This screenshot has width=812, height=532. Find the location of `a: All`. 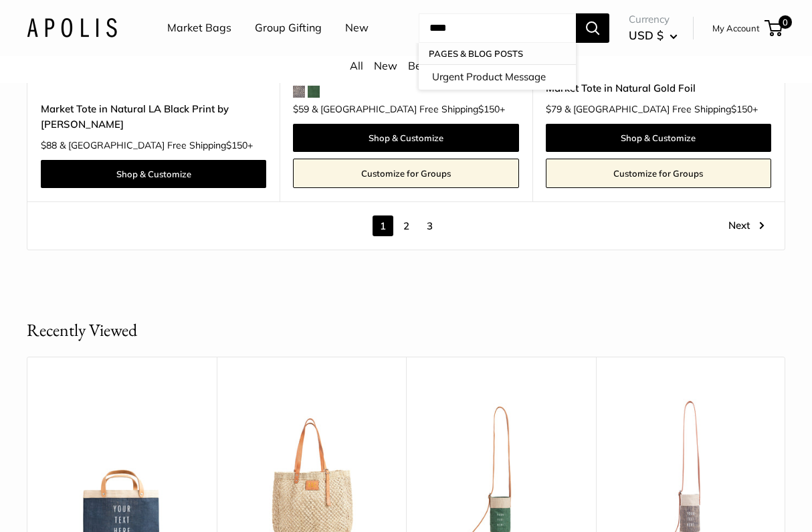

a: All is located at coordinates (357, 66).